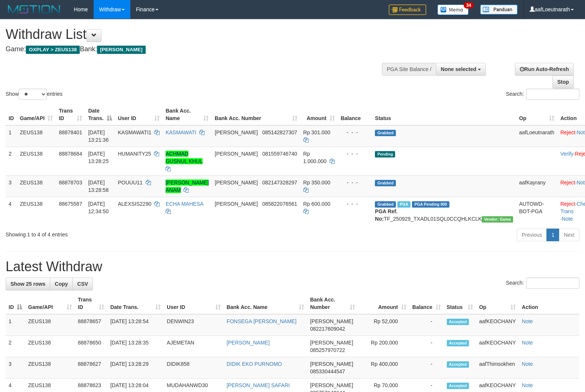  Describe the element at coordinates (135, 204) in the screenshot. I see `span: ALEXSIS2290` at that location.